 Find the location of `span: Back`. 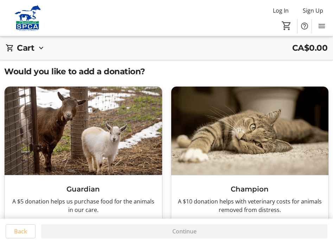

span: Back is located at coordinates (20, 231).